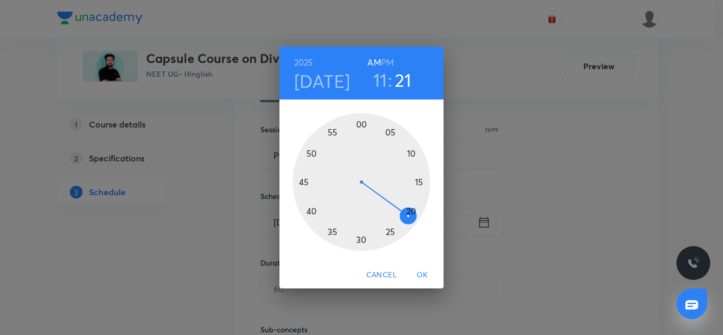  I want to click on span: OK, so click(422, 275).